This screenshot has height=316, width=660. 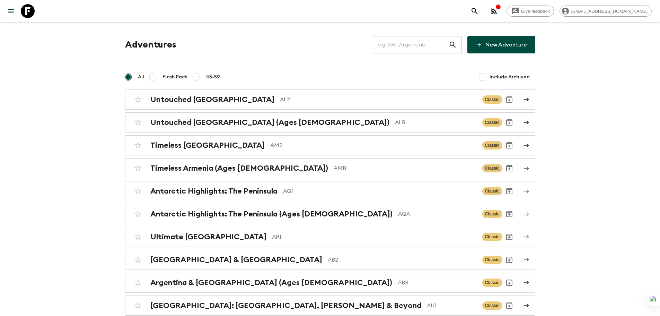 I want to click on input: e.g. AR1, Argentina, so click(x=410, y=45).